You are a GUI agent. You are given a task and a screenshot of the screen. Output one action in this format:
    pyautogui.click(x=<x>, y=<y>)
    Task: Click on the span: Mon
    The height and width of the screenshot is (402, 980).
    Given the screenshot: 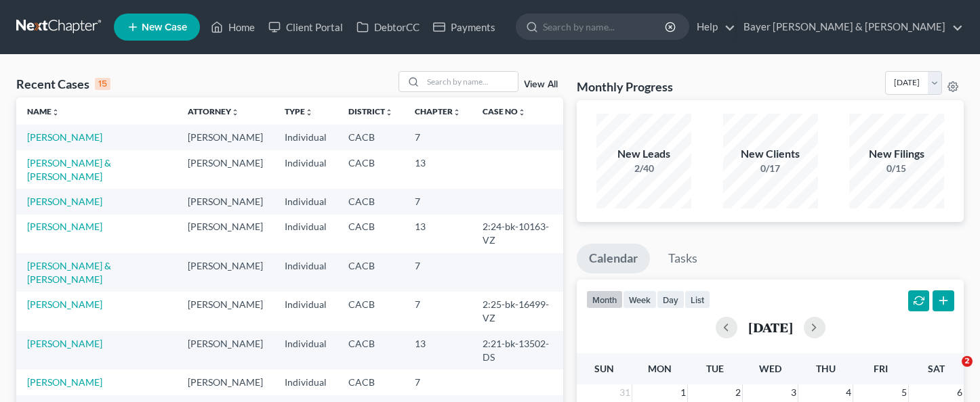 What is the action you would take?
    pyautogui.click(x=660, y=369)
    